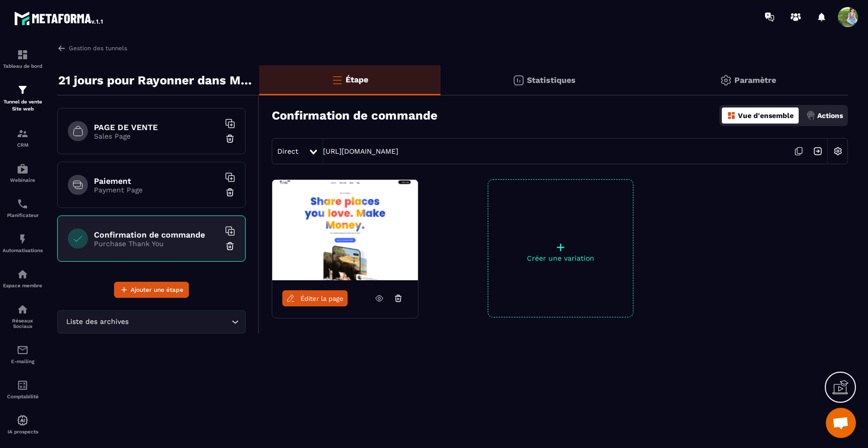  I want to click on a: formationformationTableau de bord, so click(22, 59).